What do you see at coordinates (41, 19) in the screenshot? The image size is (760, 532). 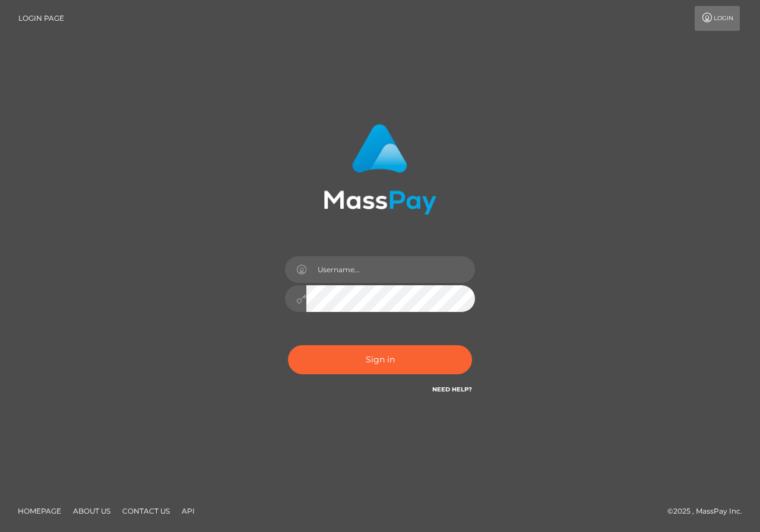 I see `a: Login Page` at bounding box center [41, 19].